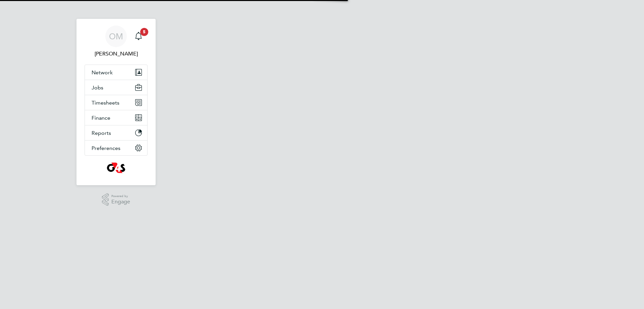  Describe the element at coordinates (116, 167) in the screenshot. I see `a: Go to home page` at that location.